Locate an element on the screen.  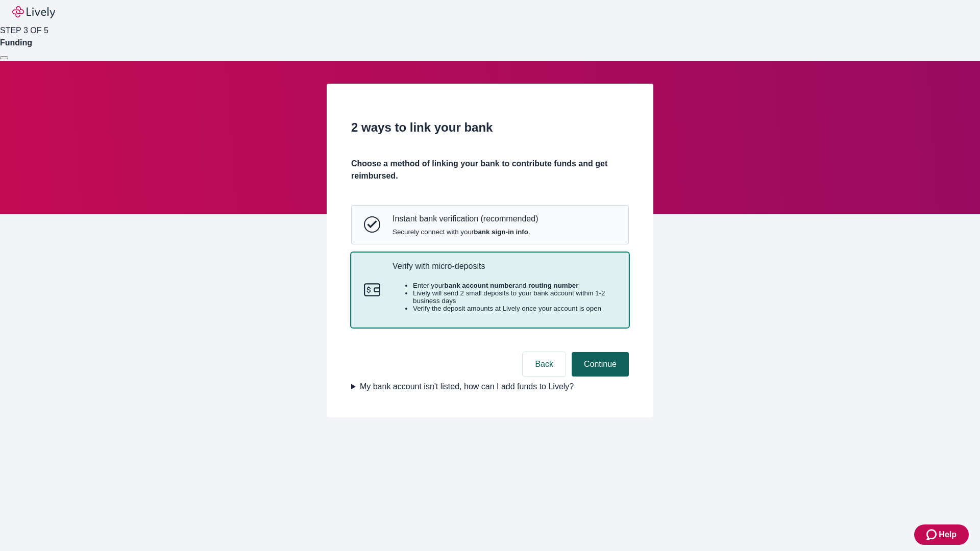
svg: Micro-deposits is located at coordinates (372, 290).